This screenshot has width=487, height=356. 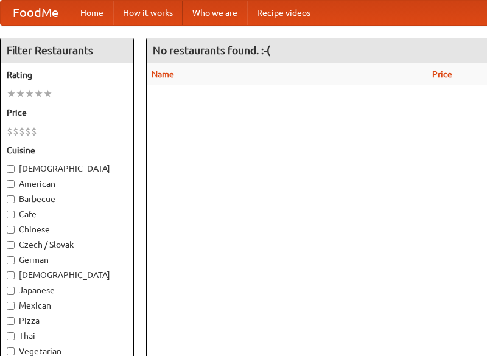 What do you see at coordinates (10, 245) in the screenshot?
I see `input: Czech / Slovak` at bounding box center [10, 245].